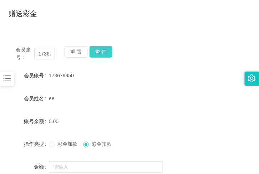 The height and width of the screenshot is (174, 259). What do you see at coordinates (106, 167) in the screenshot?
I see `input: 请输入` at bounding box center [106, 167].